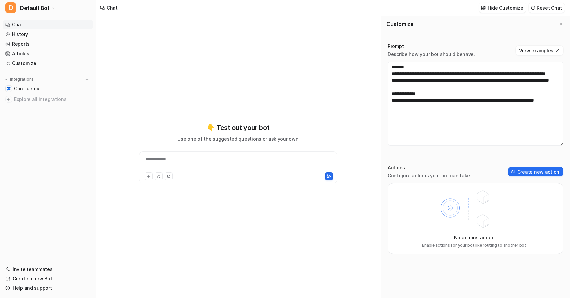 The image size is (570, 298). Describe the element at coordinates (502, 8) in the screenshot. I see `button: Hide Customize` at that location.